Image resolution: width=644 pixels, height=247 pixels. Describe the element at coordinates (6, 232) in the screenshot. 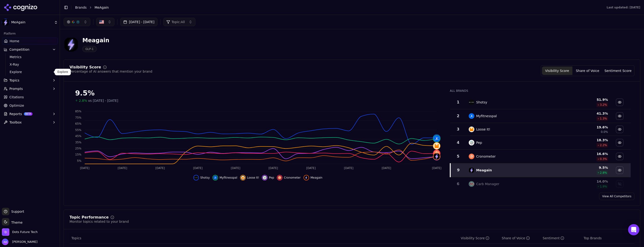

I see `img: Dots Future Tech` at that location.